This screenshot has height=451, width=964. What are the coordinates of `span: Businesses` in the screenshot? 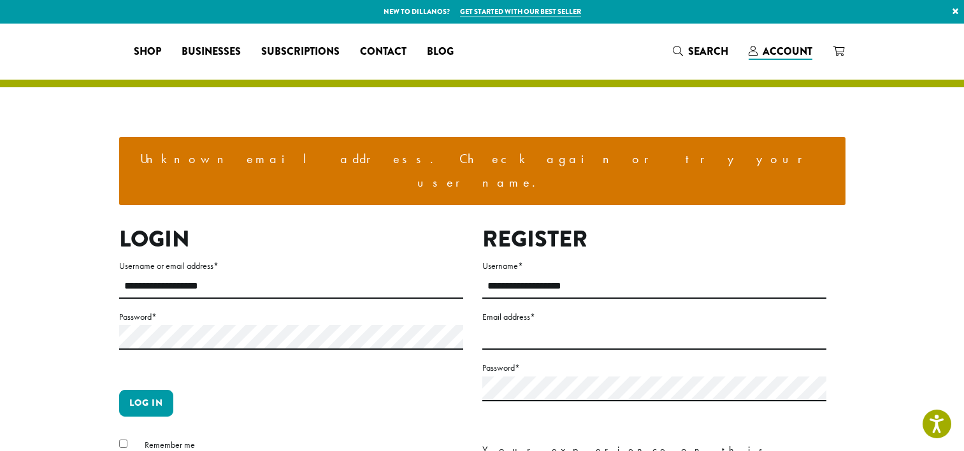 It's located at (211, 52).